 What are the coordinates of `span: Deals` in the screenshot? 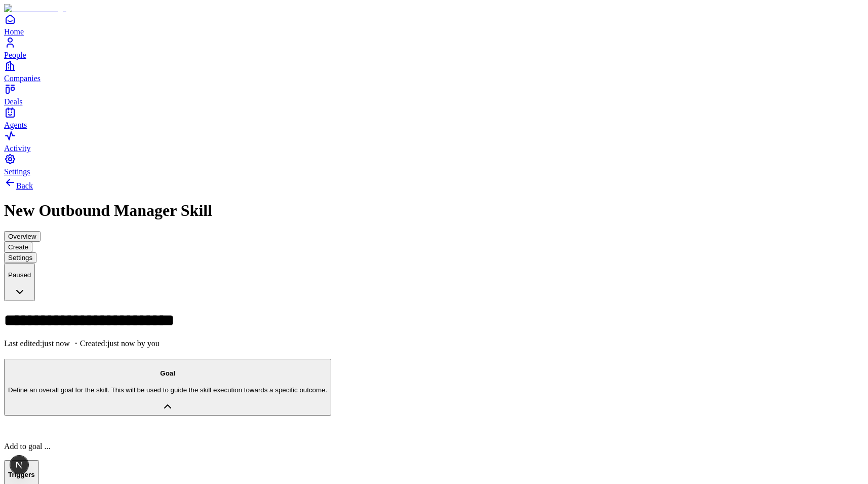 It's located at (13, 101).